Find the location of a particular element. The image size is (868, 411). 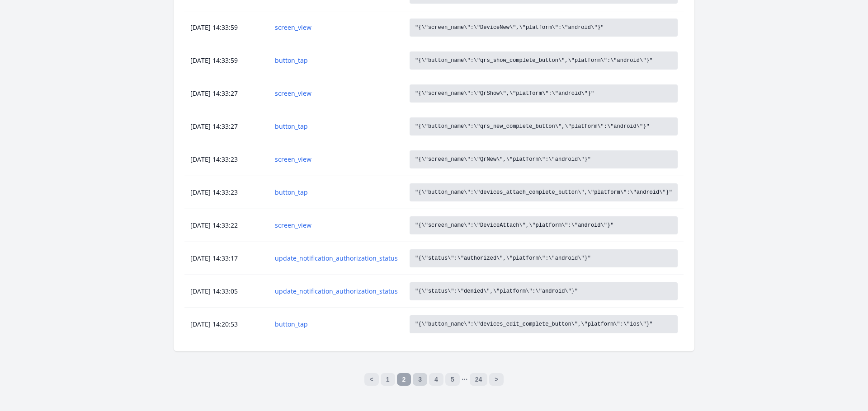

a: Previous is located at coordinates (372, 379).